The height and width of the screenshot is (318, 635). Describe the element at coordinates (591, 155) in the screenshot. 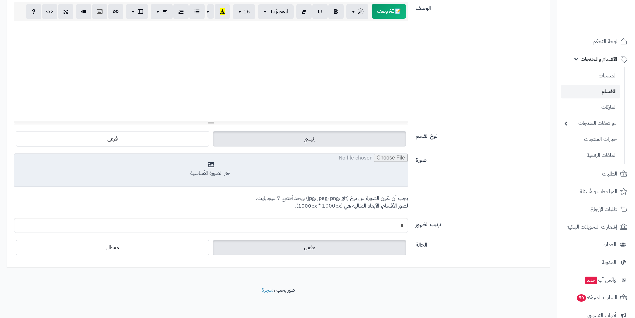

I see `a: الملفات الرقمية` at that location.